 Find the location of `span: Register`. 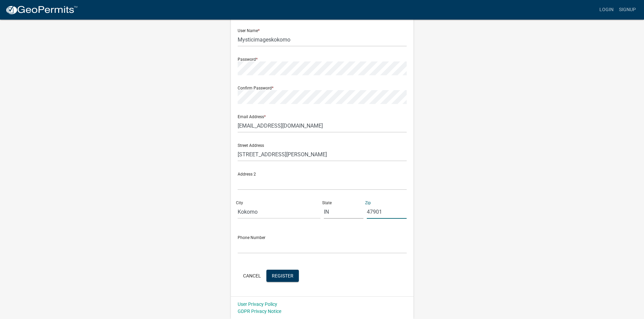

span: Register is located at coordinates (283, 275).